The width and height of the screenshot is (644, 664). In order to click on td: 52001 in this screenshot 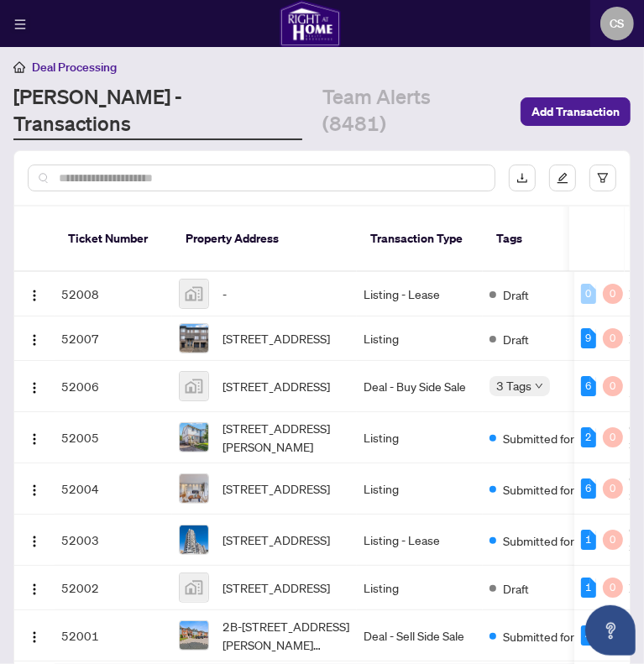, I will do `click(113, 635)`.